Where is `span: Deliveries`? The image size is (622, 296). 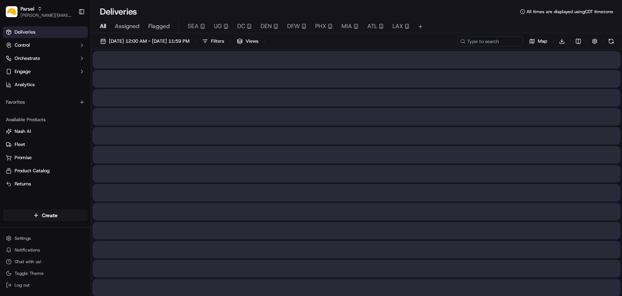
span: Deliveries is located at coordinates (25, 32).